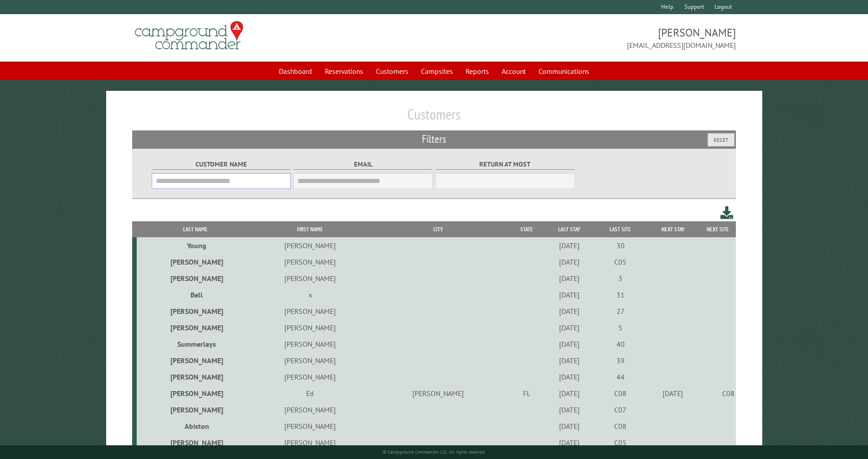 This screenshot has height=459, width=868. What do you see at coordinates (196, 295) in the screenshot?
I see `td: Bell` at bounding box center [196, 295].